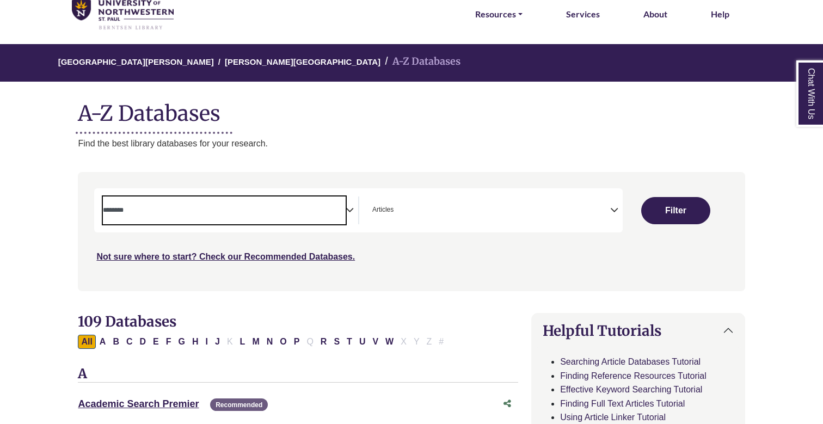 The height and width of the screenshot is (424, 823). What do you see at coordinates (389, 342) in the screenshot?
I see `button: Filter Results W` at bounding box center [389, 342].